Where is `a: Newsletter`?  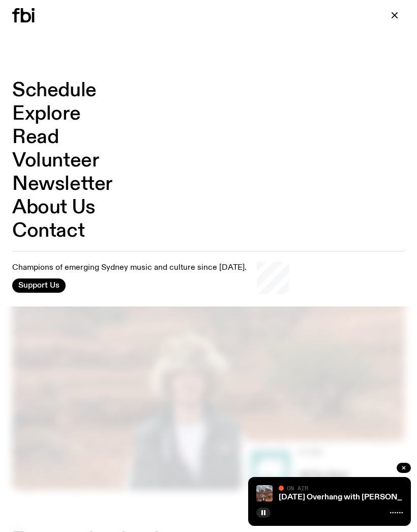 a: Newsletter is located at coordinates (62, 184).